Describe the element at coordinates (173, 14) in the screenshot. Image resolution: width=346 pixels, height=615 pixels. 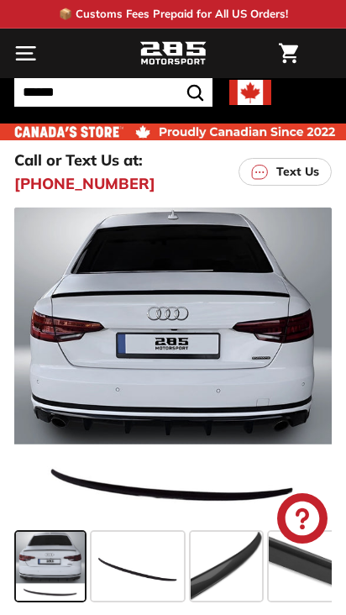
I see `p: 📦 Customs Fees Prepaid for All US Orders!` at that location.